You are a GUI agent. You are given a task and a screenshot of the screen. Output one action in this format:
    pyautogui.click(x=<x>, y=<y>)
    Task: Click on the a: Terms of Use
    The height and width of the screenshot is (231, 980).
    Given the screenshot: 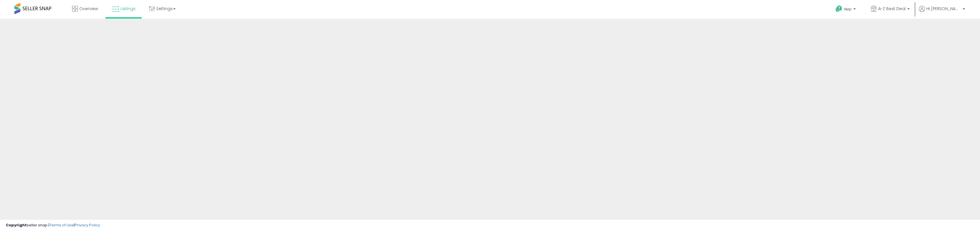 What is the action you would take?
    pyautogui.click(x=62, y=225)
    